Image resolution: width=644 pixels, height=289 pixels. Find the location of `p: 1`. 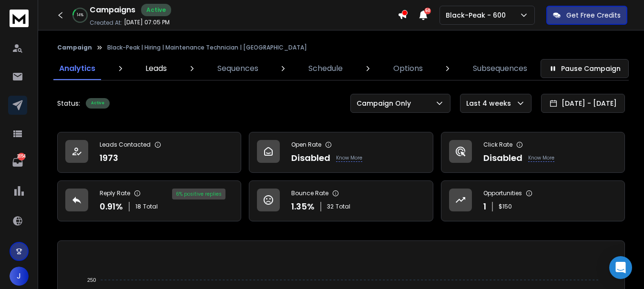

p: 1 is located at coordinates (485, 207).